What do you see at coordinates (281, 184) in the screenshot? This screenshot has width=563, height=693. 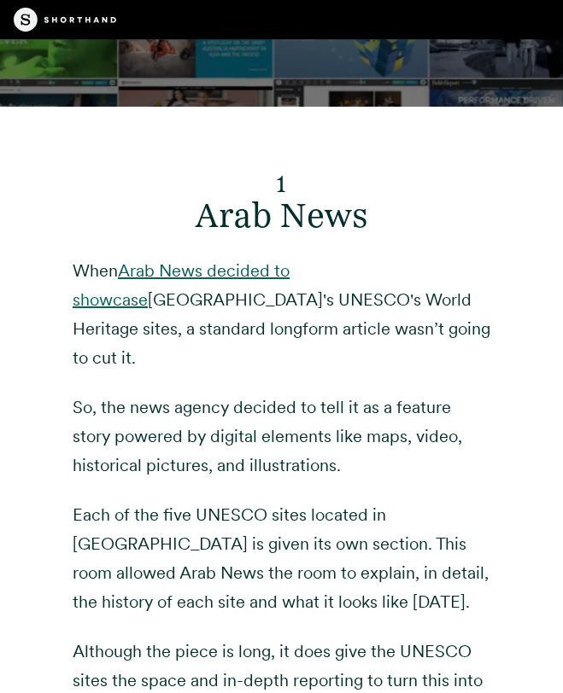 I see `sub: 1` at bounding box center [281, 184].